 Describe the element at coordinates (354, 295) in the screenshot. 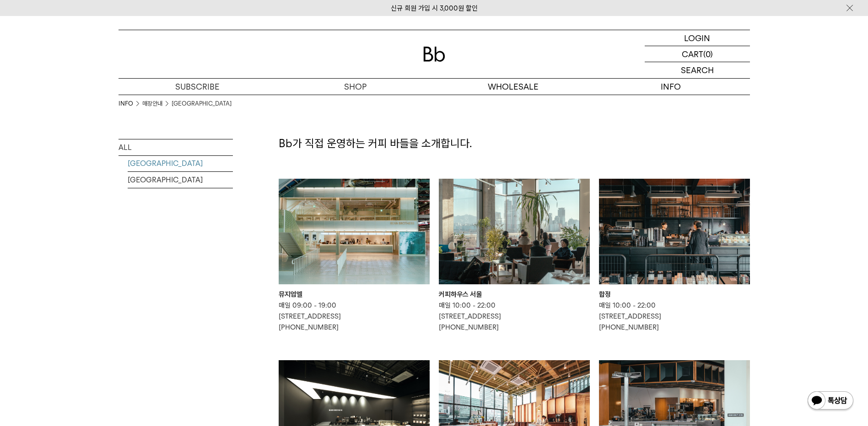

I see `div: 뮤지엄엘` at that location.